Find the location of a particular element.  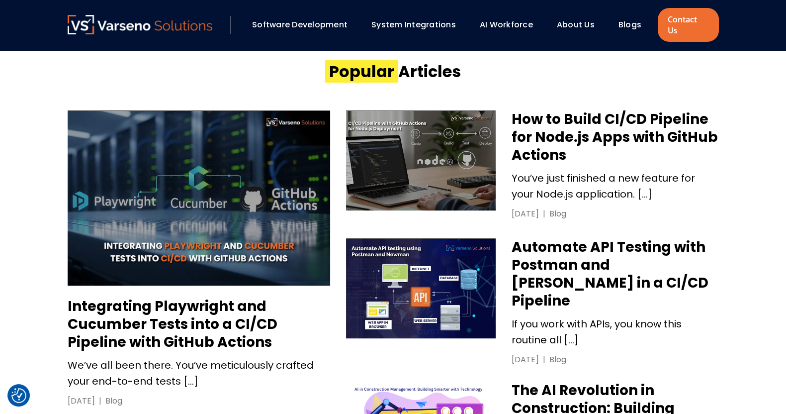

img: How to Build CI/CD Pipeline for Node.js Apps with GitHub Actions is located at coordinates (421, 160).